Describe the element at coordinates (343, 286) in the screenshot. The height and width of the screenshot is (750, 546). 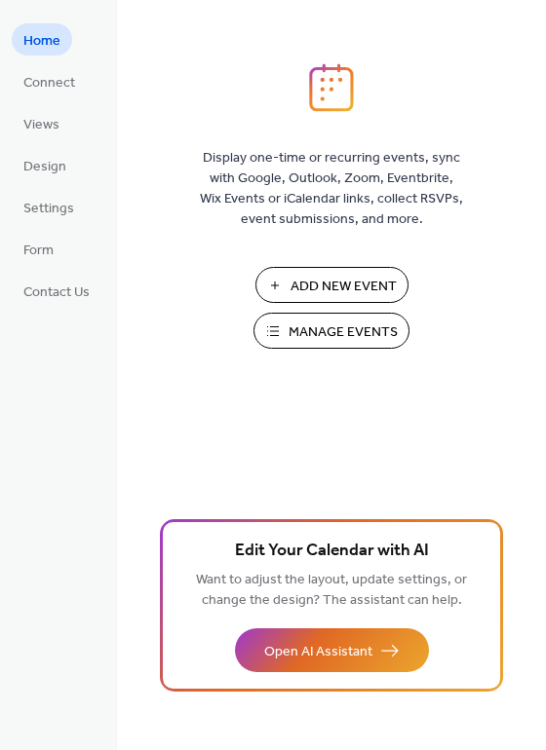
I see `span: Add New Event` at that location.